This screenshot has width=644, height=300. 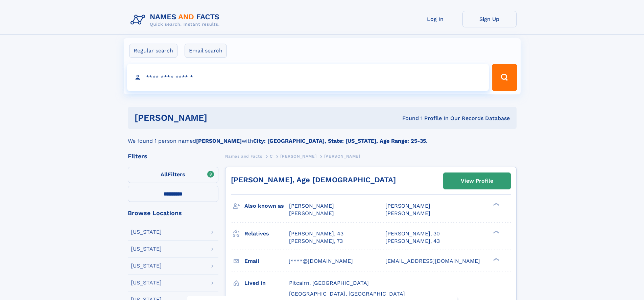 What do you see at coordinates (477, 181) in the screenshot?
I see `div: View Profile` at bounding box center [477, 181].